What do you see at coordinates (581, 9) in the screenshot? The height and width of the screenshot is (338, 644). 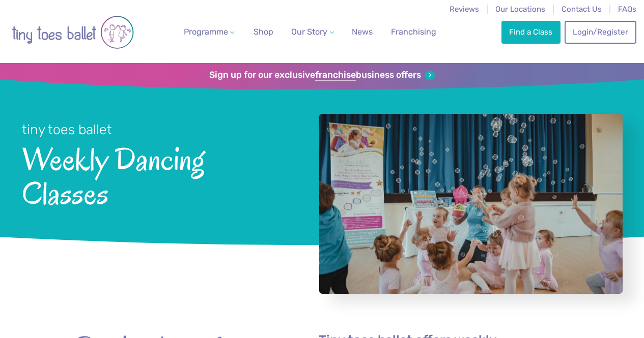 I see `a: Contact Us` at bounding box center [581, 9].